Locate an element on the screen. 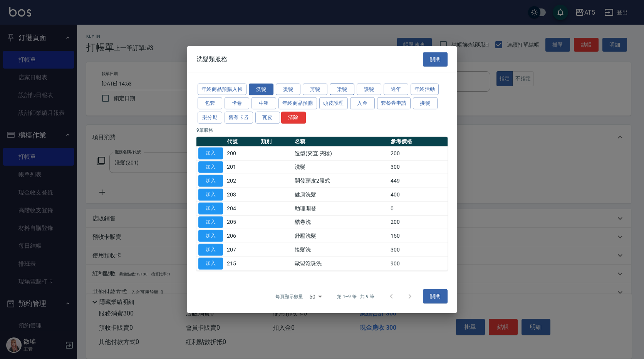 Image resolution: width=644 pixels, height=359 pixels. button: 剪髮 is located at coordinates (315, 89).